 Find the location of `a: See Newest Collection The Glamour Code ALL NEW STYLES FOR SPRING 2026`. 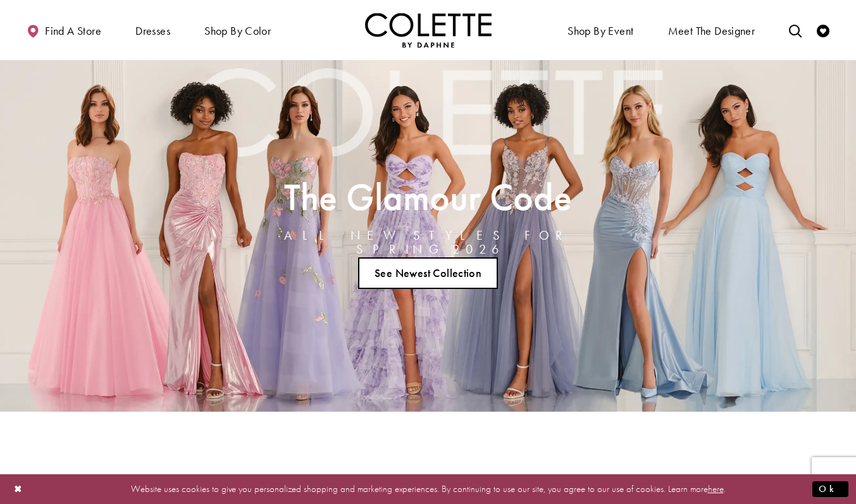

a: See Newest Collection The Glamour Code ALL NEW STYLES FOR SPRING 2026 is located at coordinates (428, 273).